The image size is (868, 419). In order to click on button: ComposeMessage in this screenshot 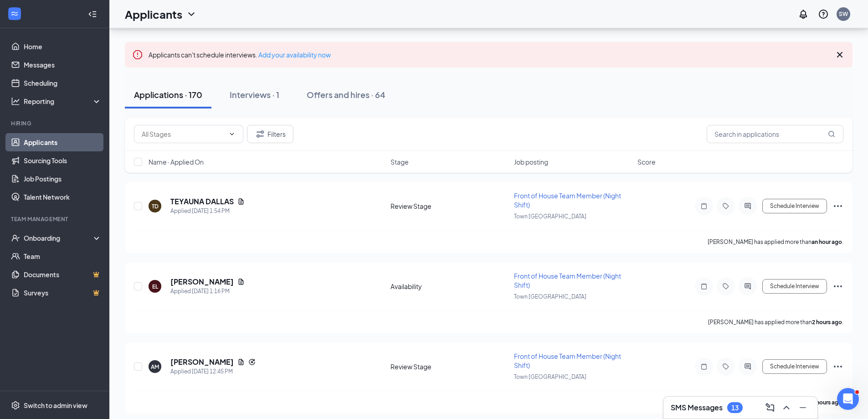, I will do `click(770, 407)`.